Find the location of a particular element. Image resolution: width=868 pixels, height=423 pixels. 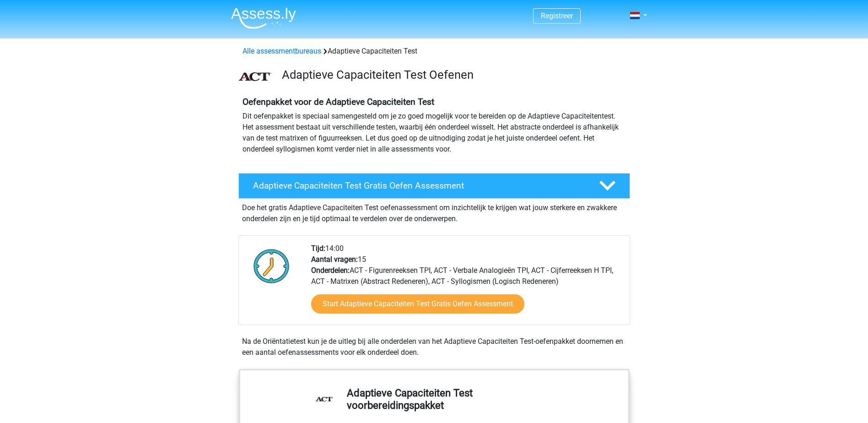

div: 14:00 15 ACT - Figurenreeksen TPI, ACT - Verbale Analogieën TPI, ACT - Cijferreeksen H TPI, ACT -... is located at coordinates (467, 283).